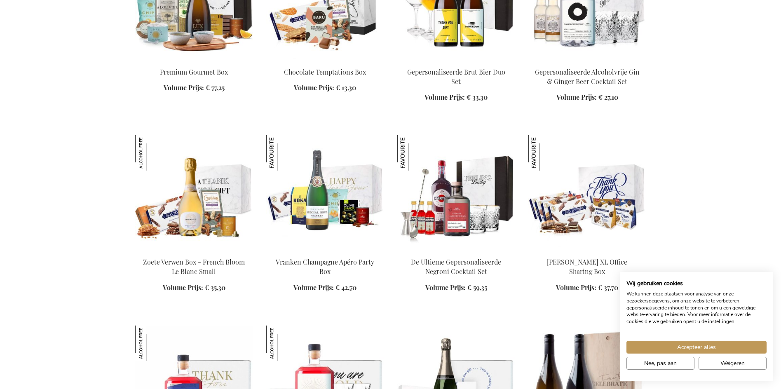 The image size is (781, 389). Describe the element at coordinates (346, 87) in the screenshot. I see `span: € 13,30` at that location.